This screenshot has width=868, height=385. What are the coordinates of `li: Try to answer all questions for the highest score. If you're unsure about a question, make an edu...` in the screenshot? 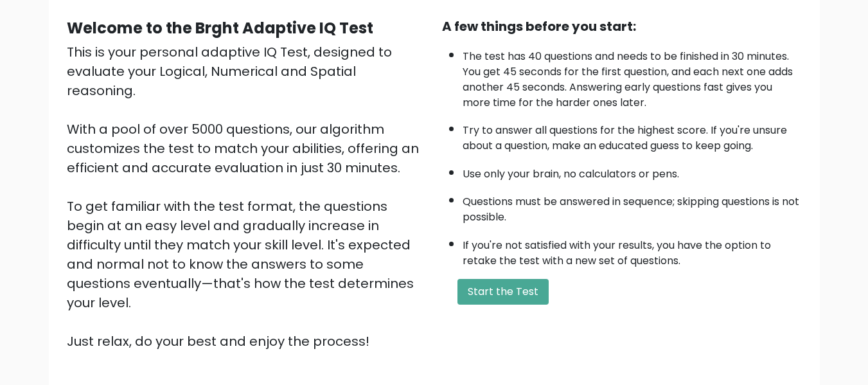 It's located at (632, 135).